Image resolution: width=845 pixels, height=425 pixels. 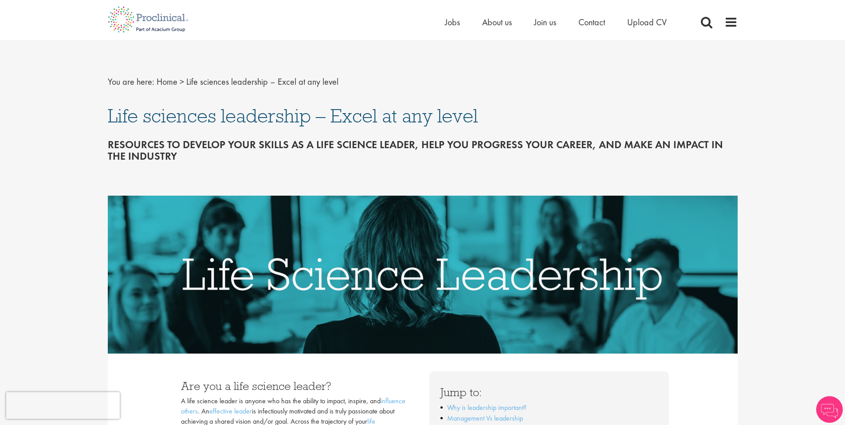 I want to click on span: Contact, so click(x=592, y=22).